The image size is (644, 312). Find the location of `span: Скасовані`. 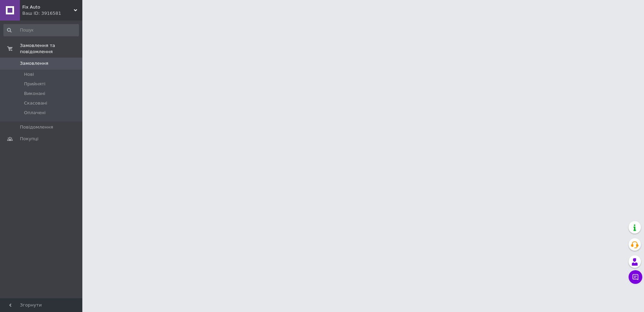

span: Скасовані is located at coordinates (35, 104).